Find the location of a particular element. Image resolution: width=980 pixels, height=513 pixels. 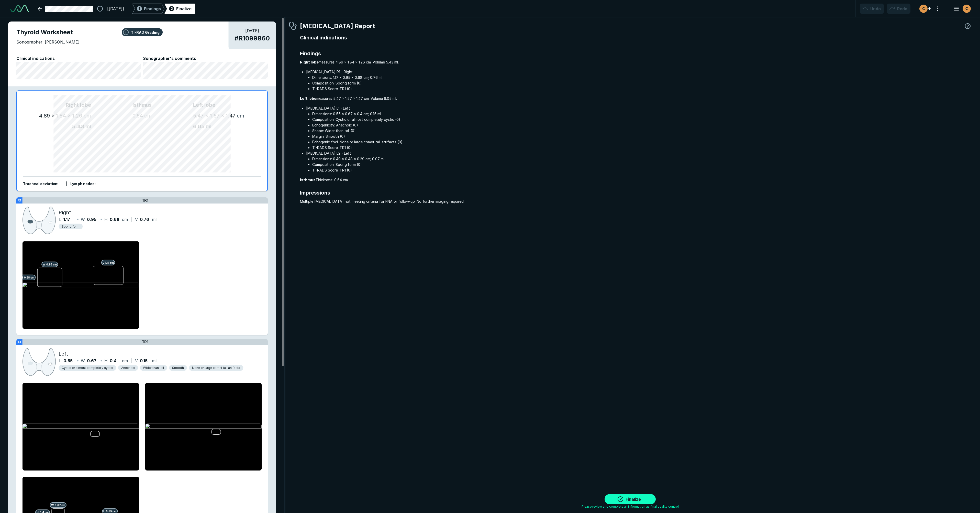

span: Cystic or almost completely cystic is located at coordinates (87, 368).